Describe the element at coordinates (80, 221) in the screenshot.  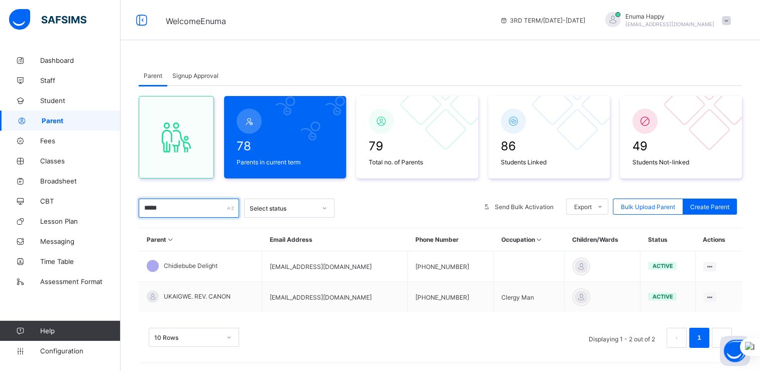
I see `span: Lesson Plan` at that location.